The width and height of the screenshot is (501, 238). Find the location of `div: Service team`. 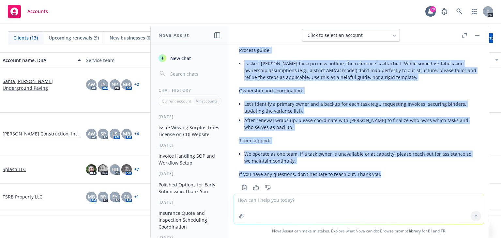

div: Service team is located at coordinates (125, 60).